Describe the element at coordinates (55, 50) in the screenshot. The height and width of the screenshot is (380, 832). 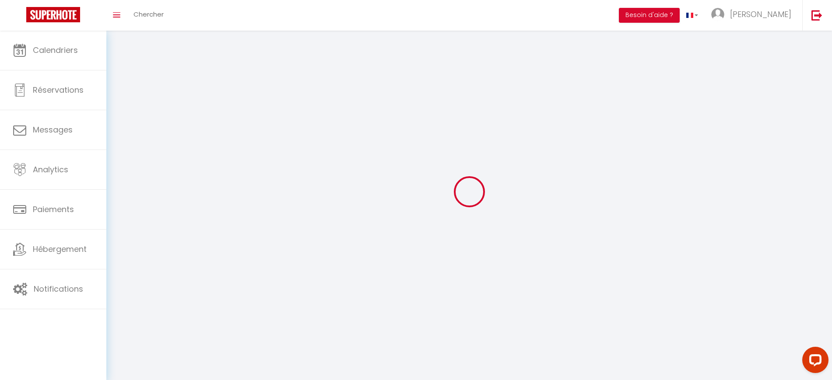
I see `span: Calendriers` at that location.